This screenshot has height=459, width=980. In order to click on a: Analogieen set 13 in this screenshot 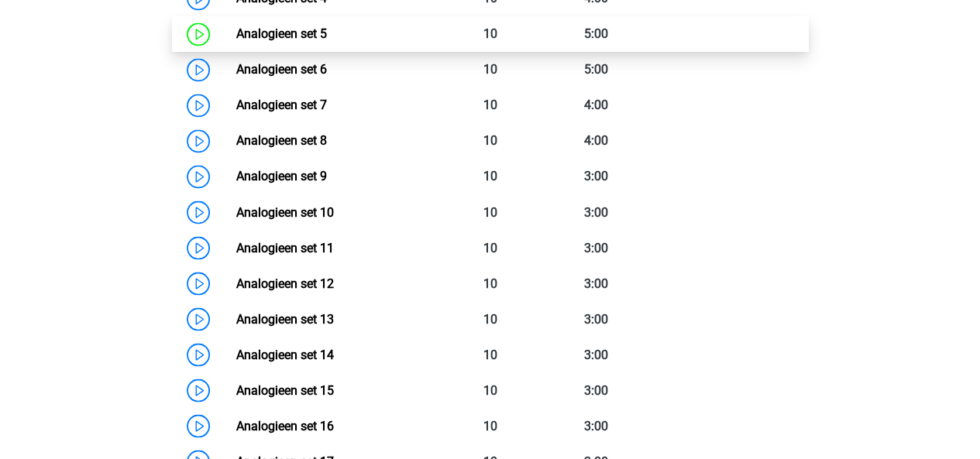, I will do `click(285, 318)`.